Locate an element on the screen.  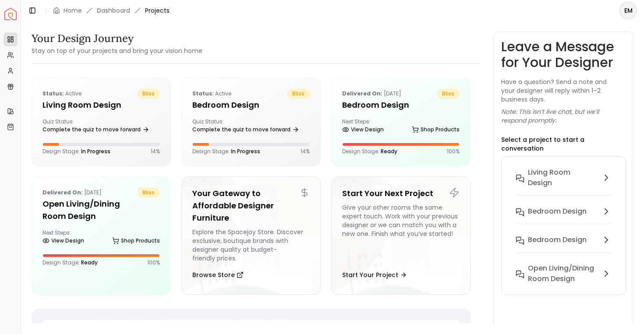
button: Living Room design is located at coordinates (564, 183).